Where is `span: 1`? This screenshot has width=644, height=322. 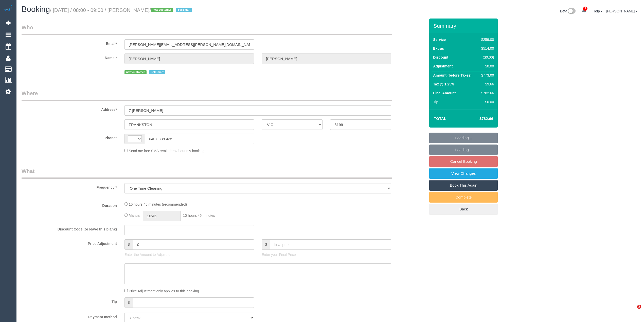 span: 1 is located at coordinates (585, 9).